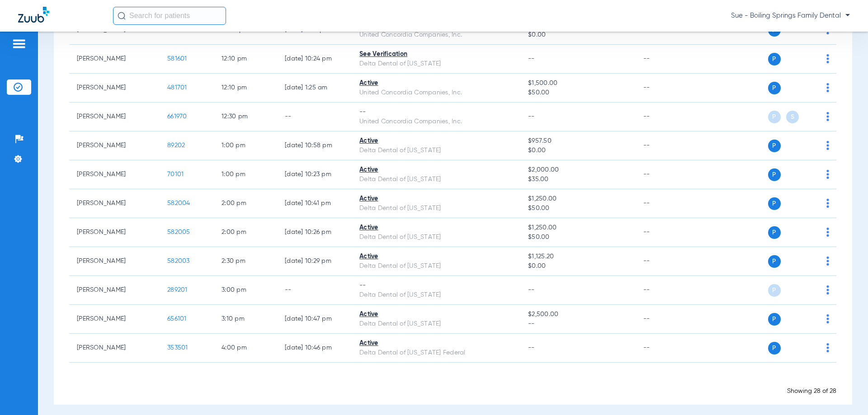 This screenshot has width=868, height=415. Describe the element at coordinates (578, 170) in the screenshot. I see `span: $2,000.00` at that location.